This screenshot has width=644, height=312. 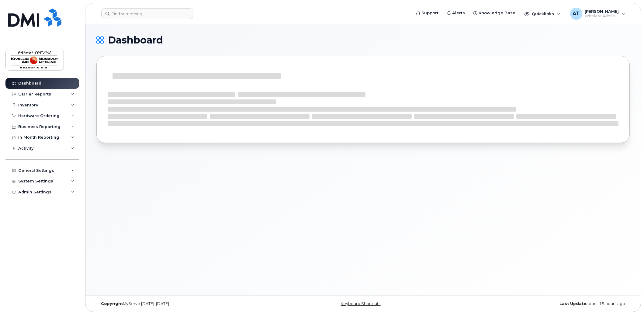 What do you see at coordinates (541, 303) in the screenshot?
I see `div: about 15 hours ago` at bounding box center [541, 303].